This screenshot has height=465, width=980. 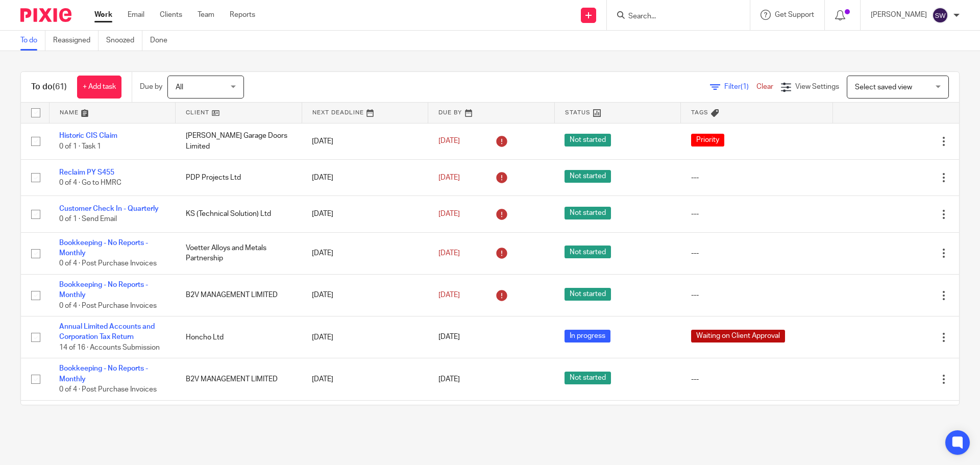 I want to click on td: KS (Technical Solution) Ltd, so click(x=239, y=214).